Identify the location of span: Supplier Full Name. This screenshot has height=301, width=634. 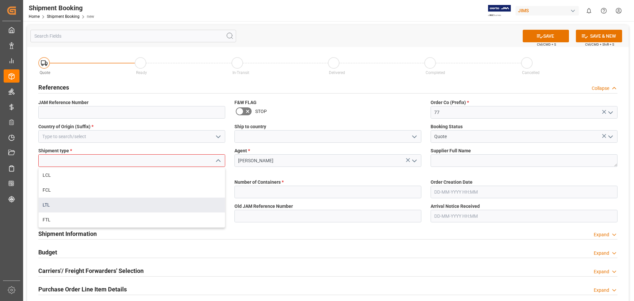
(451, 151).